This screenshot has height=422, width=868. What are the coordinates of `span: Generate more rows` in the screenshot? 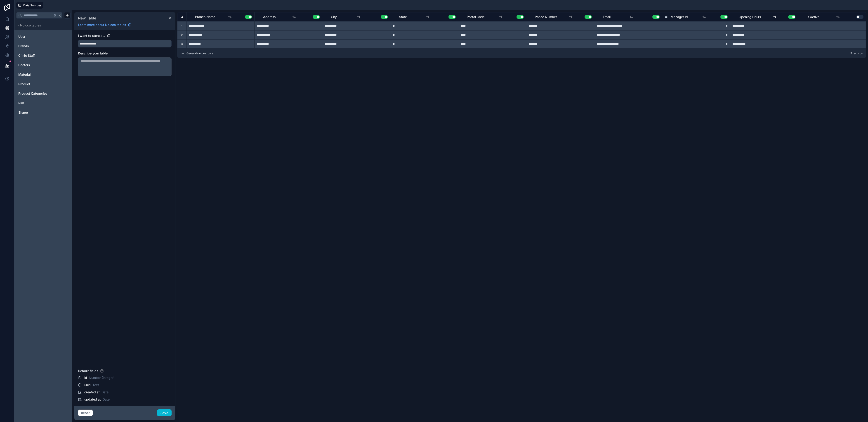 It's located at (200, 53).